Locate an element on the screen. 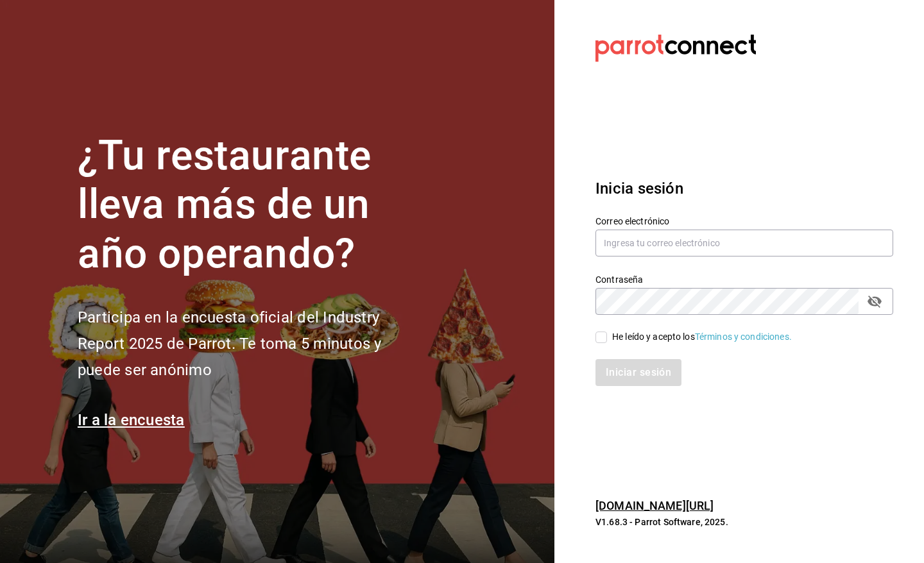 This screenshot has height=563, width=924. a: Términos y condiciones. is located at coordinates (743, 336).